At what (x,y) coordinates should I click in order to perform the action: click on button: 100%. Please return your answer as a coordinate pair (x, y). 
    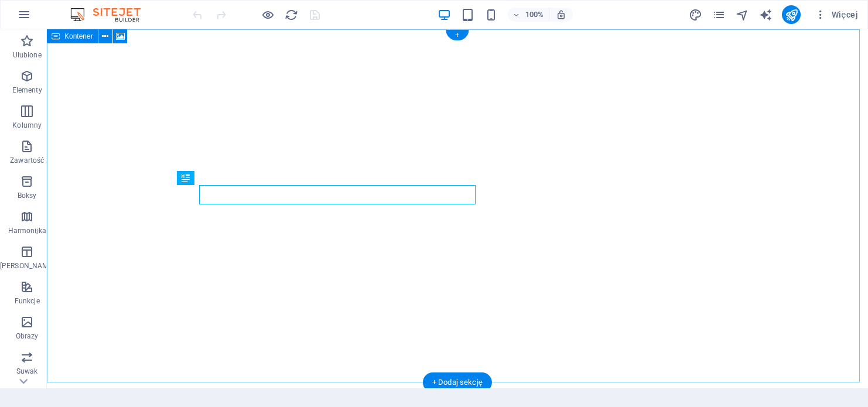
    Looking at the image, I should click on (528, 15).